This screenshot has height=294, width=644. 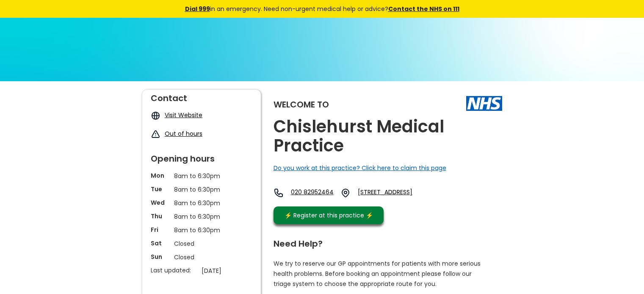 I want to click on p: Tue, so click(x=160, y=189).